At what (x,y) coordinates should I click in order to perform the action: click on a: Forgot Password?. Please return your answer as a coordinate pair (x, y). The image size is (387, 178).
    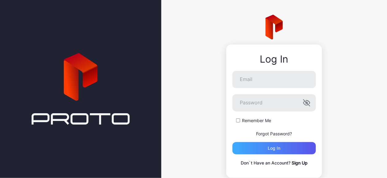
    Looking at the image, I should click on (274, 133).